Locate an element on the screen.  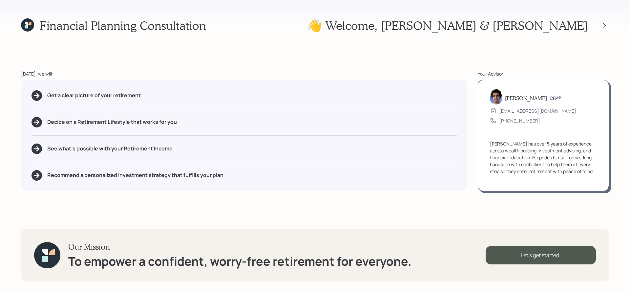
h1: To empower a confident, worry-free retirement for everyone. is located at coordinates (240, 261).